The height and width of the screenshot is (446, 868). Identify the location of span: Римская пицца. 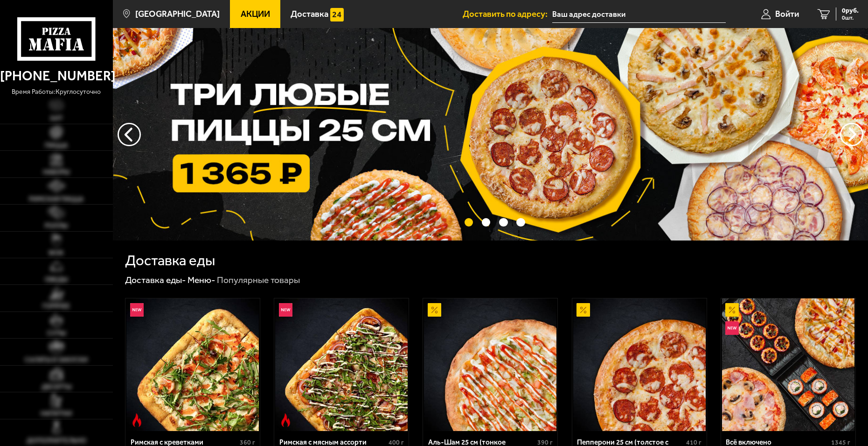
(56, 199).